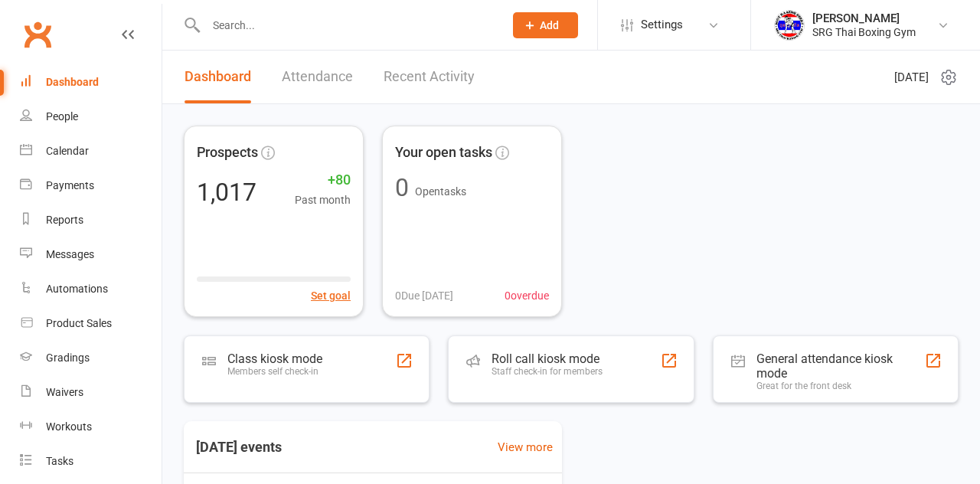 Image resolution: width=980 pixels, height=484 pixels. What do you see at coordinates (60, 461) in the screenshot?
I see `div: Tasks` at bounding box center [60, 461].